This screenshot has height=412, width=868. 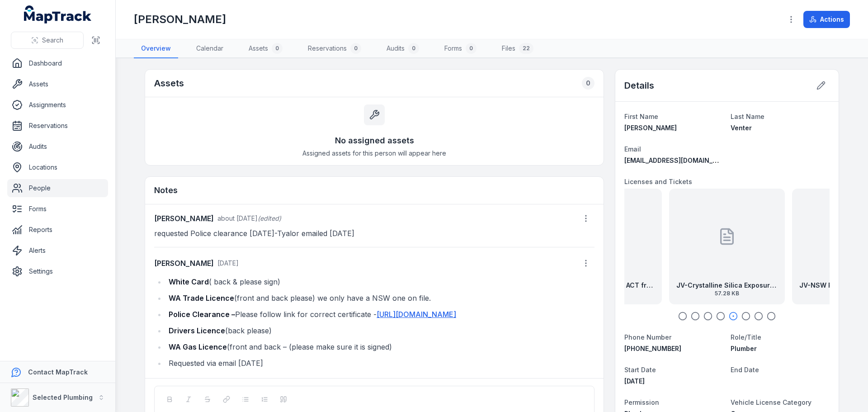 I want to click on a: Forms0, so click(x=460, y=49).